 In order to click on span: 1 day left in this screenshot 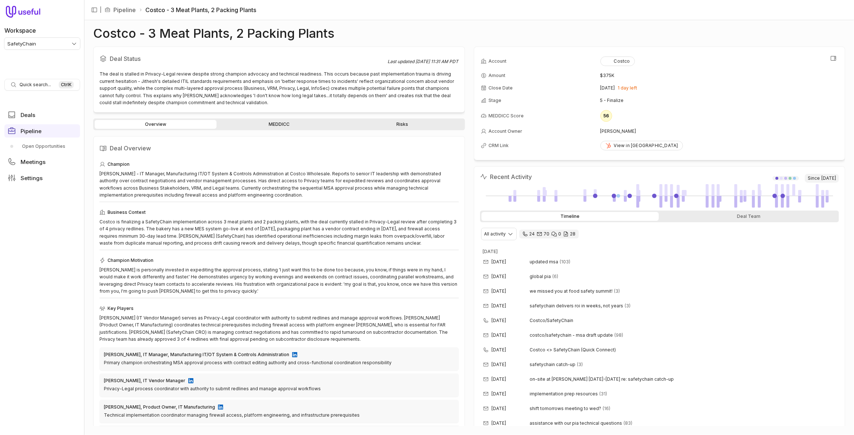, I will do `click(628, 88)`.